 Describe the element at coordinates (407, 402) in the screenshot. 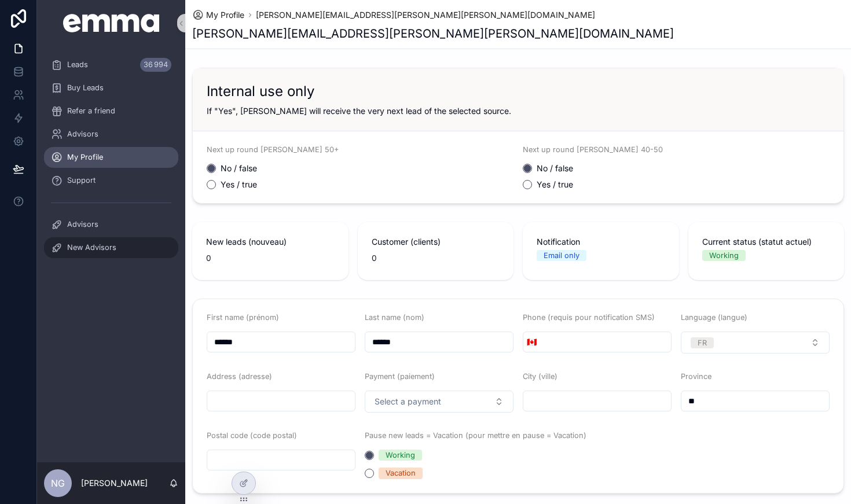

I see `span: Select a payment` at that location.